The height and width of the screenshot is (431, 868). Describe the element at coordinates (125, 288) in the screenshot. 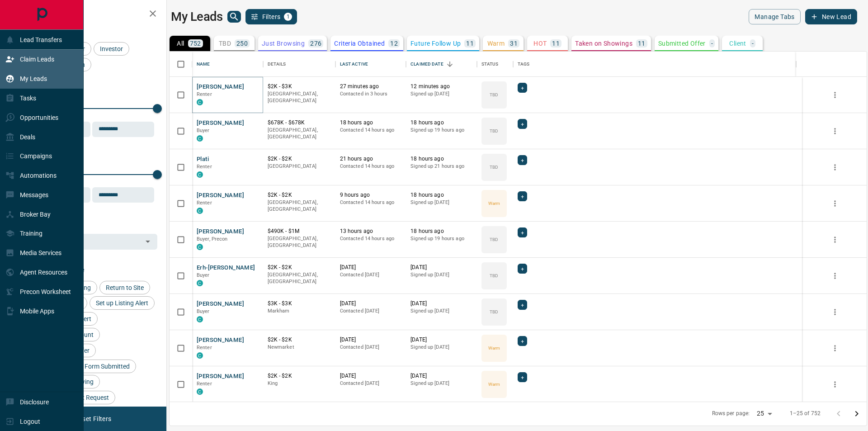

I see `span: Return to Site` at that location.